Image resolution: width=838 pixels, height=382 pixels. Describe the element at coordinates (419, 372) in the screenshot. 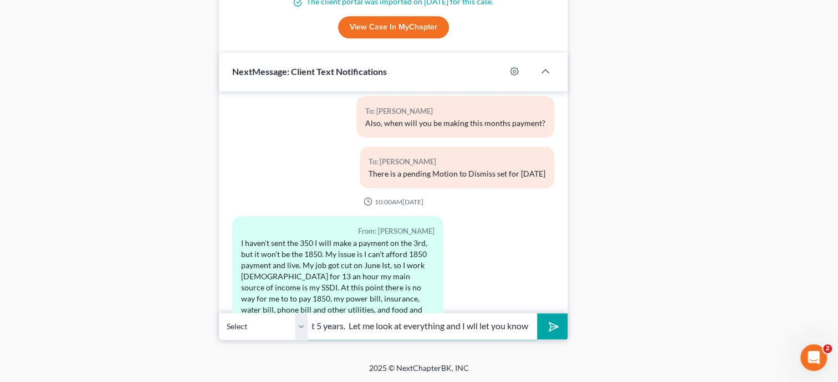

I see `div: 2025 © NextChapterBK, INC` at that location.